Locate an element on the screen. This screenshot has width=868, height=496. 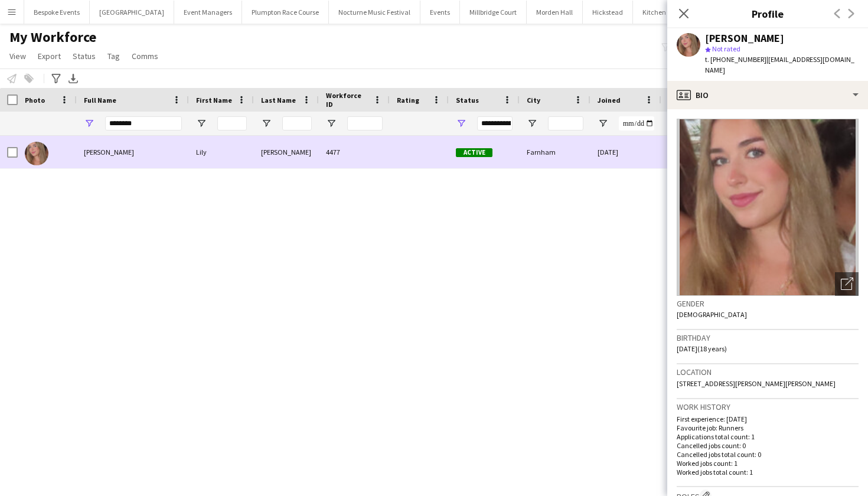
button: Hickstead is located at coordinates (608, 12).